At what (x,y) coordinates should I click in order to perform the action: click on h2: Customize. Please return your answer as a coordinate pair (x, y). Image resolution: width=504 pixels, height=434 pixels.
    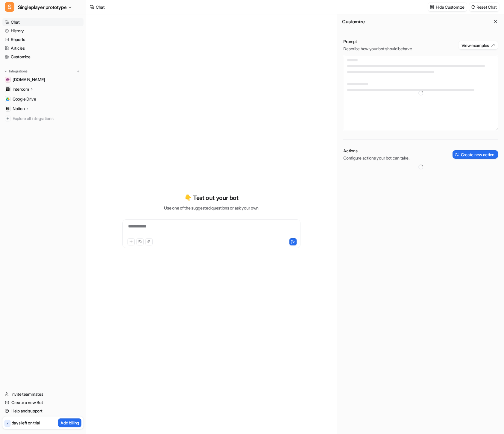
    Looking at the image, I should click on (353, 21).